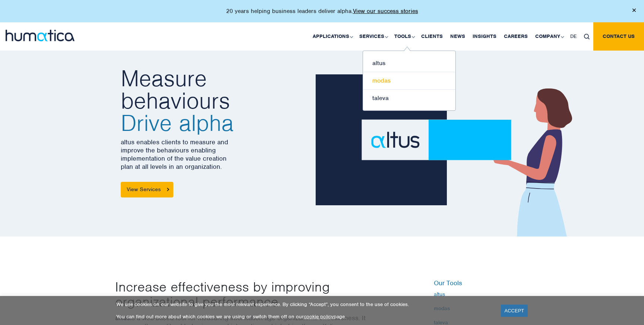 This screenshot has height=325, width=644. I want to click on span: DE, so click(573, 36).